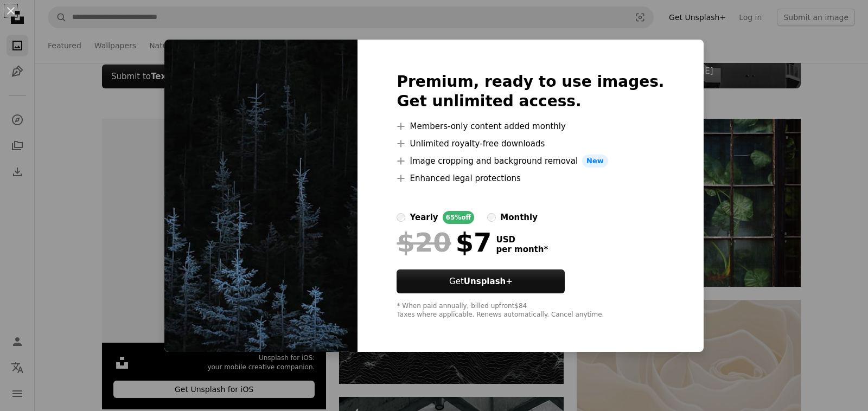 This screenshot has height=411, width=868. I want to click on button: GetUnsplash+, so click(481, 281).